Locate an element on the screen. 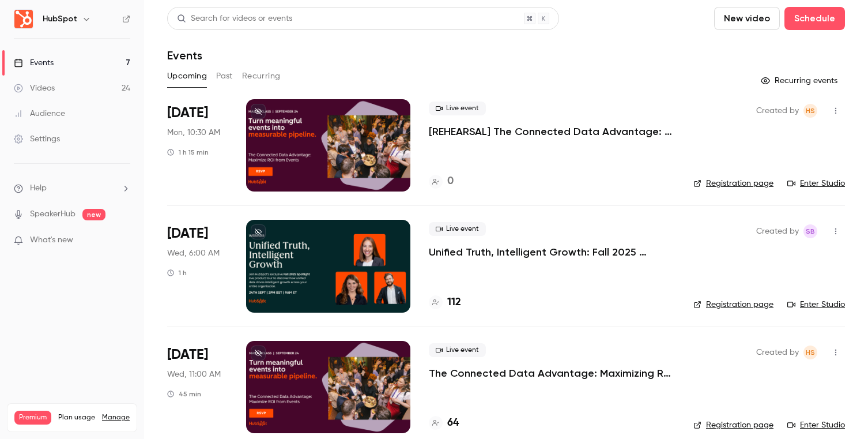 The image size is (868, 439). h4: 112 is located at coordinates (454, 302).